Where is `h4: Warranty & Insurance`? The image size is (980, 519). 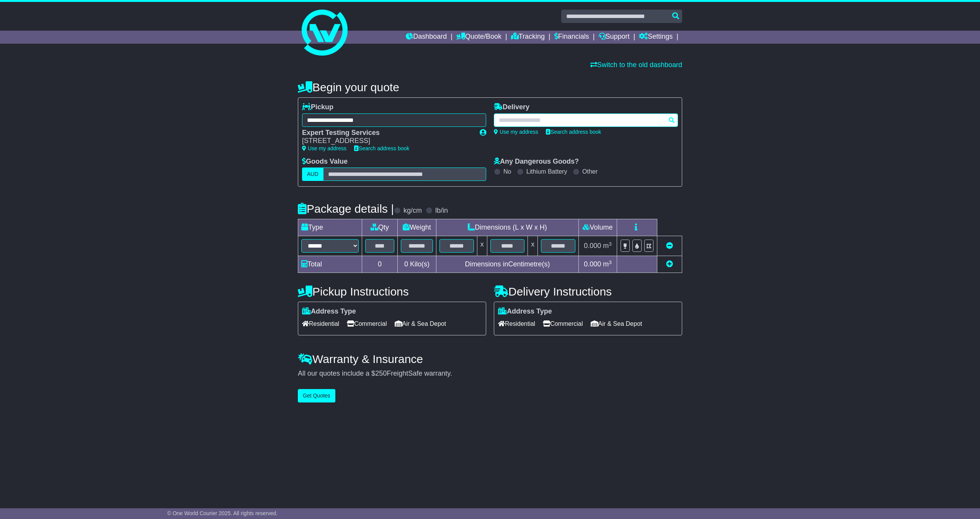
h4: Warranty & Insurance is located at coordinates (490, 359).